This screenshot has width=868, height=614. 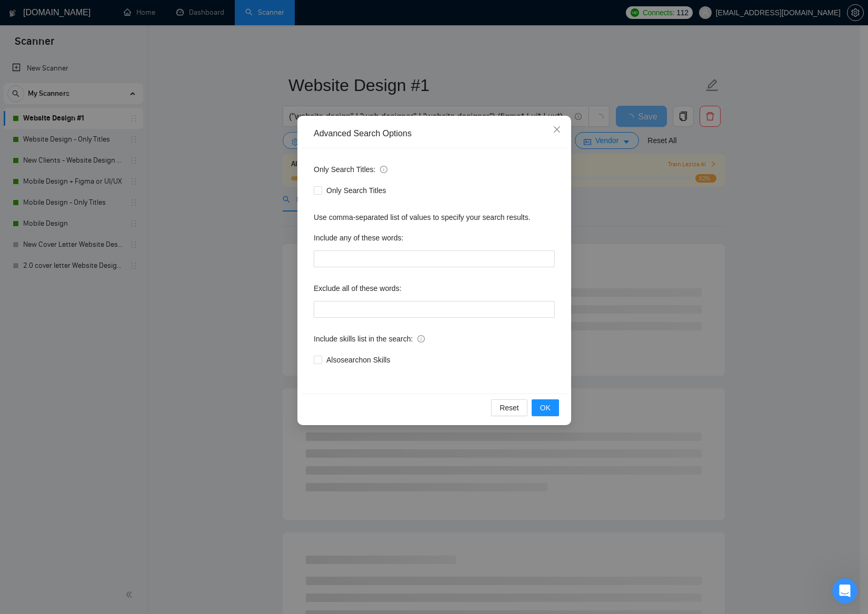 What do you see at coordinates (351, 170) in the screenshot?
I see `span: Only Search Titles:` at bounding box center [351, 170].